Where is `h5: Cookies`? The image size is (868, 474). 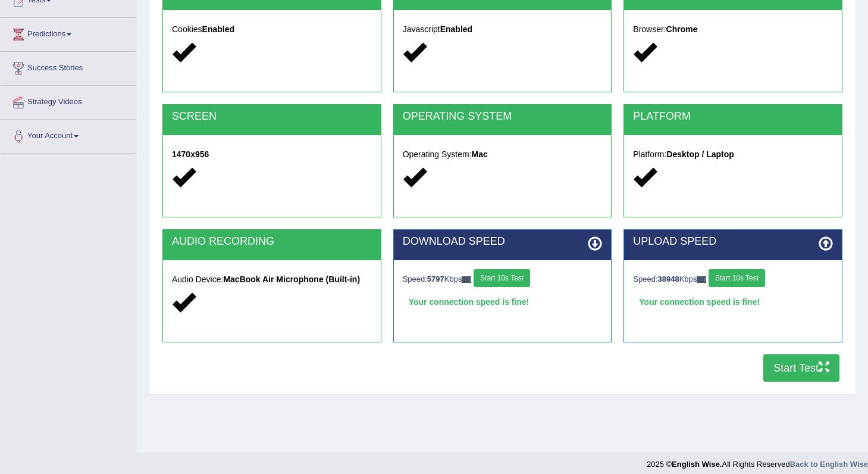
h5: Cookies is located at coordinates (272, 29).